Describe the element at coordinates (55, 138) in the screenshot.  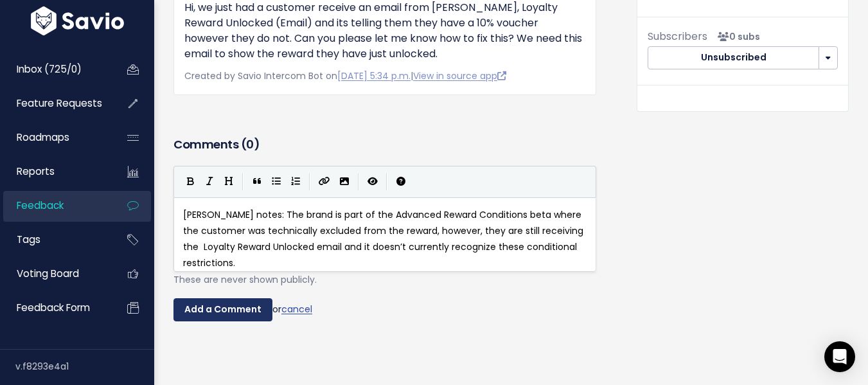
I see `a: Roadmaps` at that location.